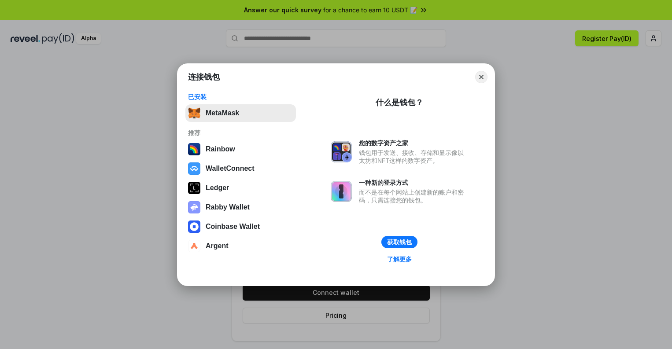 This screenshot has width=672, height=349. I want to click on button: Ledger, so click(240, 188).